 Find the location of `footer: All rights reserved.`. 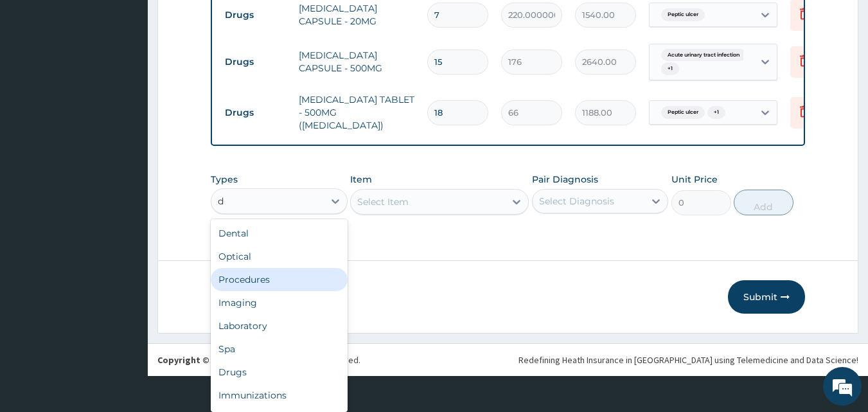

footer: All rights reserved. is located at coordinates (507, 359).